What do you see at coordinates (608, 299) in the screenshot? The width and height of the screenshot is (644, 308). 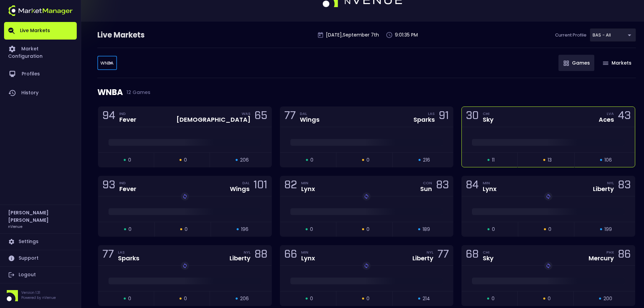 I see `span: 200` at bounding box center [608, 299].